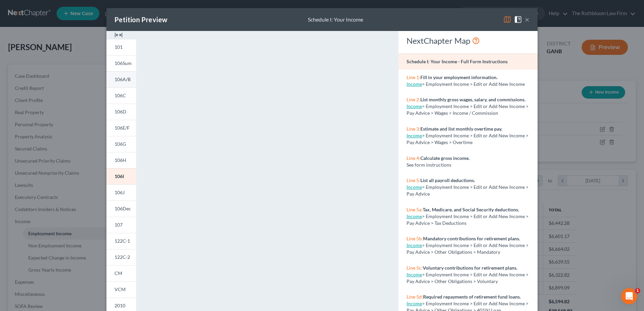 The height and width of the screenshot is (311, 644). What do you see at coordinates (121, 144) in the screenshot?
I see `a: 106G` at bounding box center [121, 144].